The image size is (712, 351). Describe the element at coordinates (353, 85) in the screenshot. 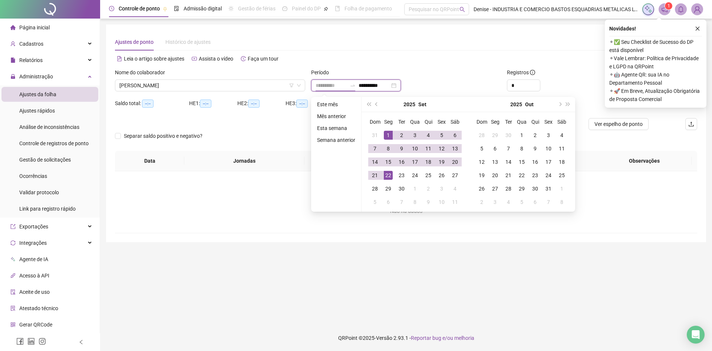

I see `span: to` at that location.